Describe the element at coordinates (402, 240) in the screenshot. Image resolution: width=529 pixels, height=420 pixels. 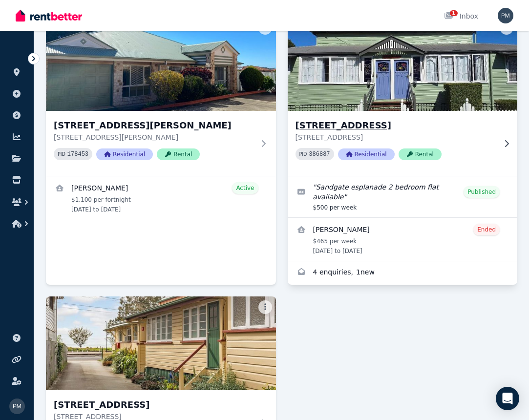
I see `a: View details for Trisha Stone` at that location.